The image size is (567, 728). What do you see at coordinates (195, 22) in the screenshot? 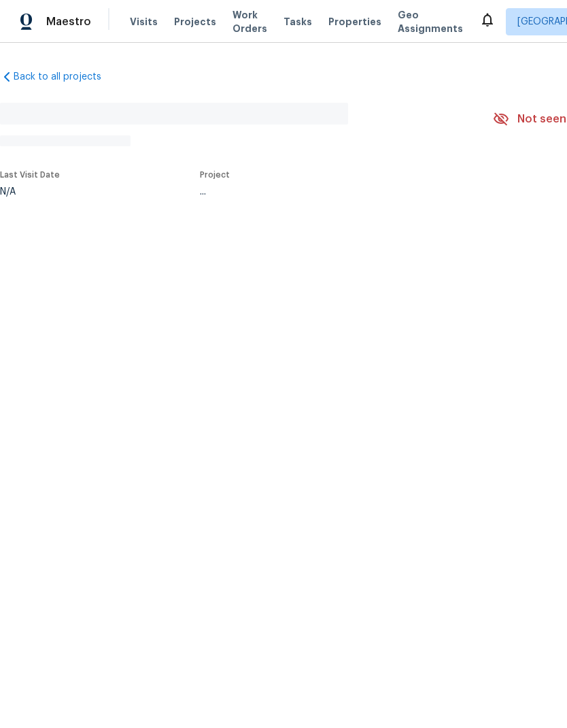
I see `span: Projects` at bounding box center [195, 22].